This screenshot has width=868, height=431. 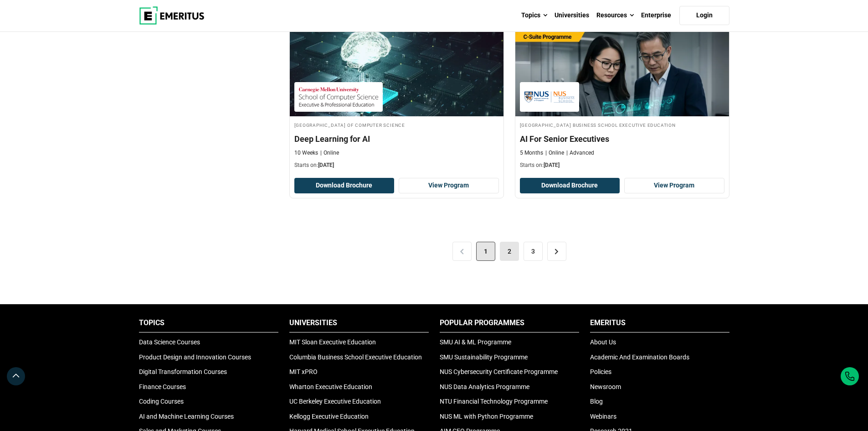 What do you see at coordinates (355, 357) in the screenshot?
I see `a: Columbia Business School Executive Education` at bounding box center [355, 357].